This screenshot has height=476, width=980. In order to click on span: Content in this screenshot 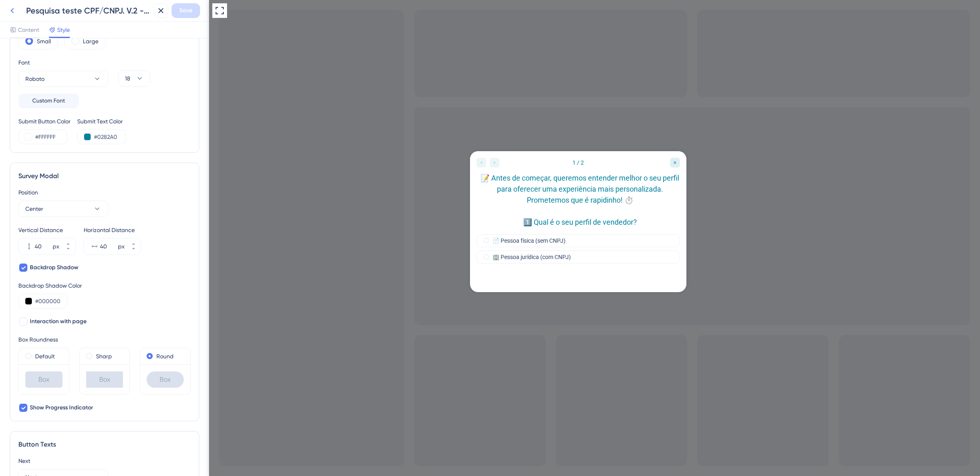, I will do `click(29, 30)`.